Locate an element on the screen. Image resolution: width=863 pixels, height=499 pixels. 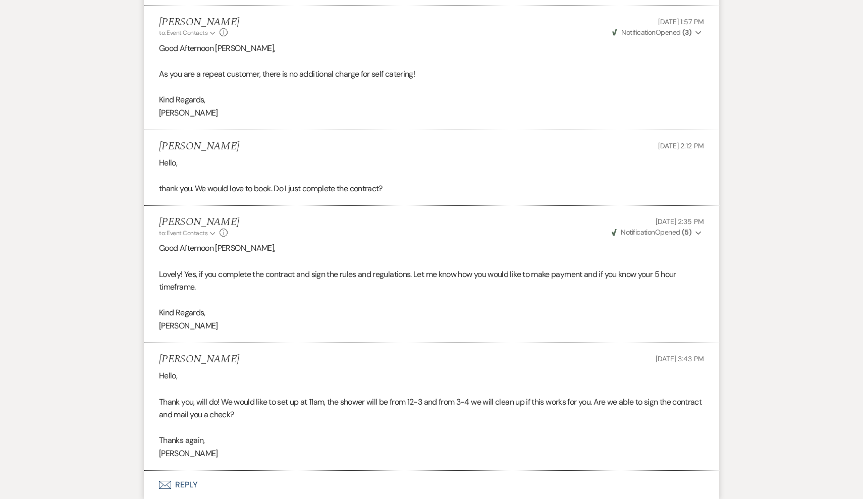
strong: ( 5 ) is located at coordinates (686, 232).